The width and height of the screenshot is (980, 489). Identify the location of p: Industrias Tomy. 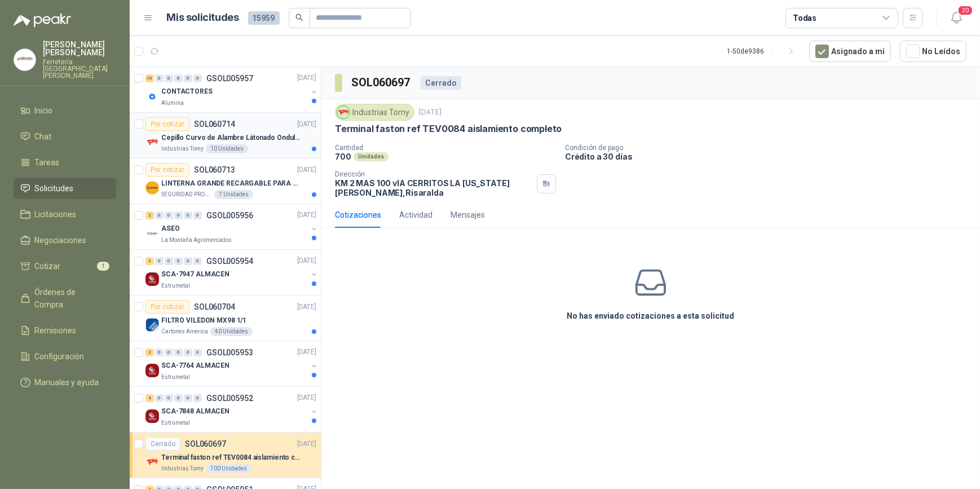
(182, 469).